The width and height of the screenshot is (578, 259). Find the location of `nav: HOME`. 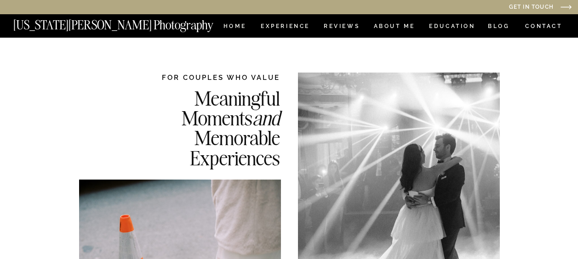

nav: HOME is located at coordinates (235, 27).